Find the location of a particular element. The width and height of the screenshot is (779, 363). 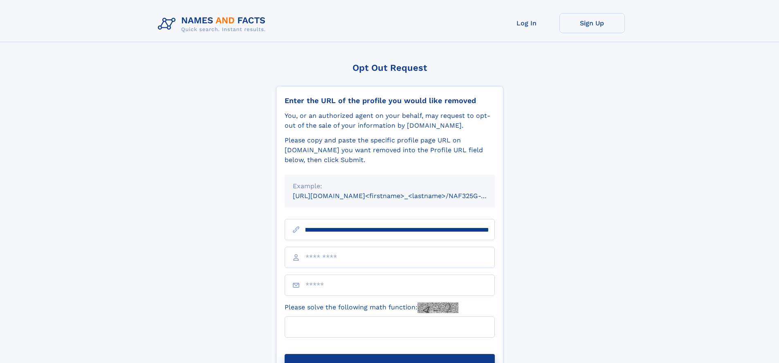

div: Example: is located at coordinates (390, 186).